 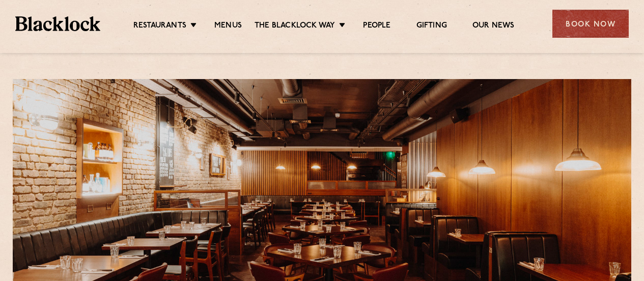 I want to click on img: BL_Textured_Logo-footer-cropped.svg, so click(x=58, y=24).